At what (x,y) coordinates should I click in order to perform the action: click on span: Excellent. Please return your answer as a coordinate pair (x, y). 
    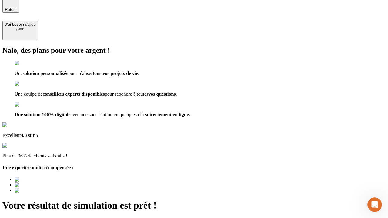
    Looking at the image, I should click on (12, 135).